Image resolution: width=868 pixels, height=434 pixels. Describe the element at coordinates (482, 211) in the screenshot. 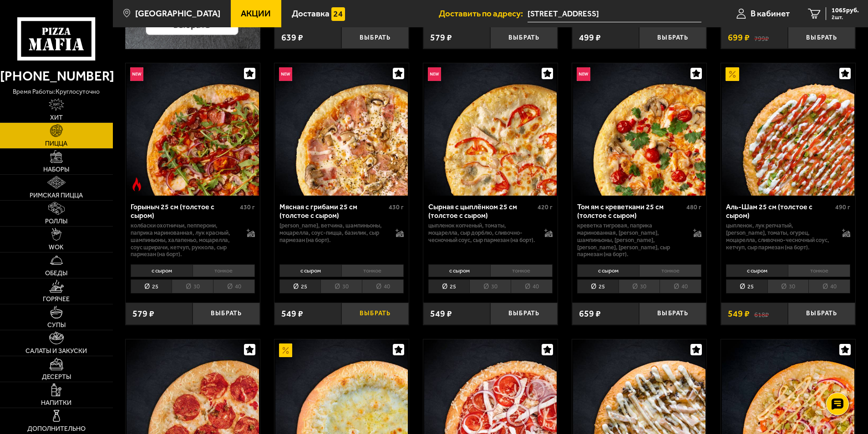

I see `div: Сырная с цыплёнком 25 см (толстое с сыром)` at that location.